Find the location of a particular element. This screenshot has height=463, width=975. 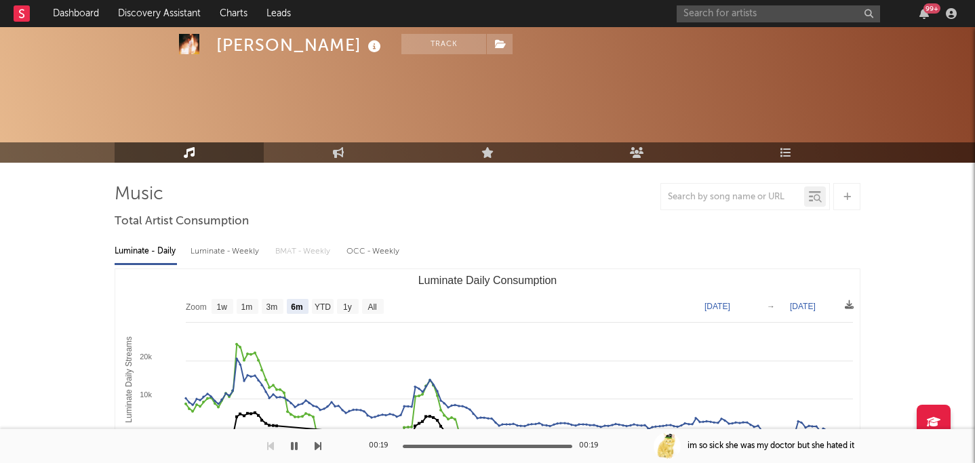

text: YTD is located at coordinates (323, 307).